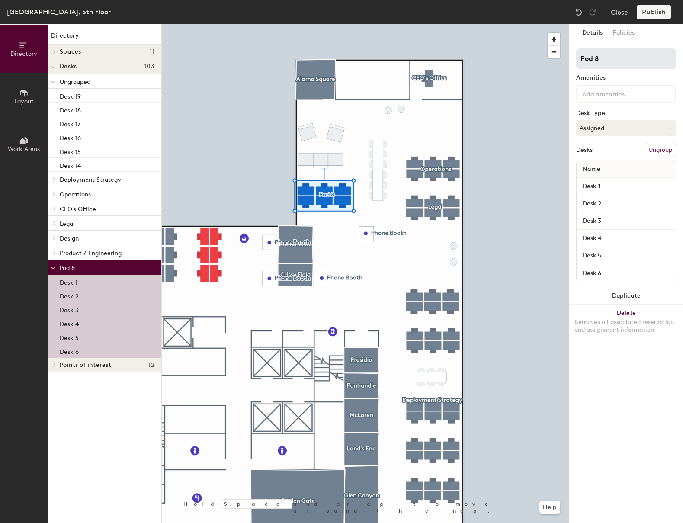 The width and height of the screenshot is (683, 523). What do you see at coordinates (69, 350) in the screenshot?
I see `p: Desk 6` at bounding box center [69, 350].